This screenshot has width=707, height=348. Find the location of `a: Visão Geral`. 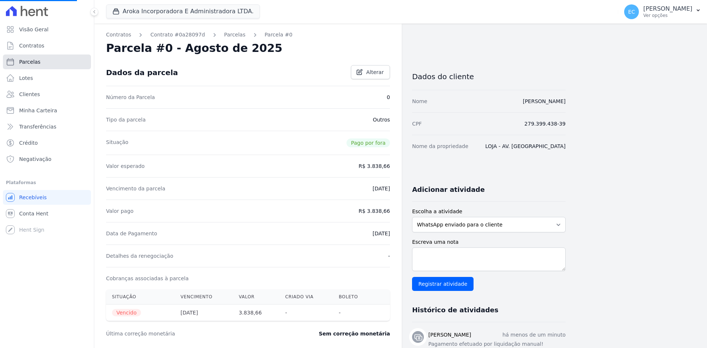

a: Visão Geral is located at coordinates (47, 29).